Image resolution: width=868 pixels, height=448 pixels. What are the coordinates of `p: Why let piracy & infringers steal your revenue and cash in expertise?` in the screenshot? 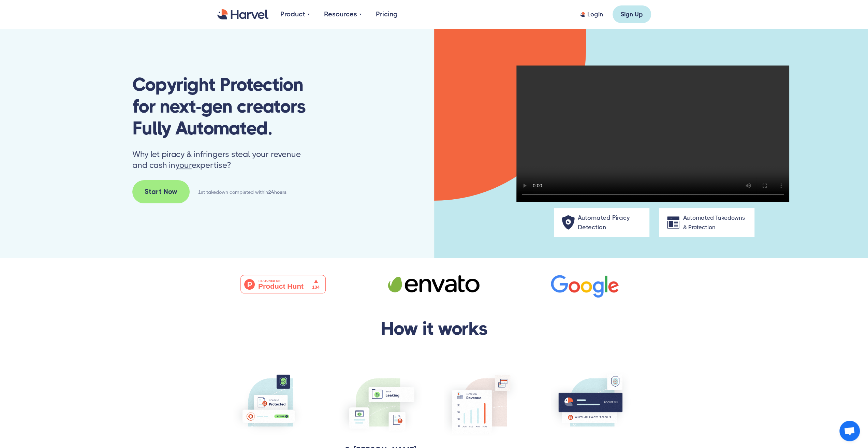 It's located at (217, 160).